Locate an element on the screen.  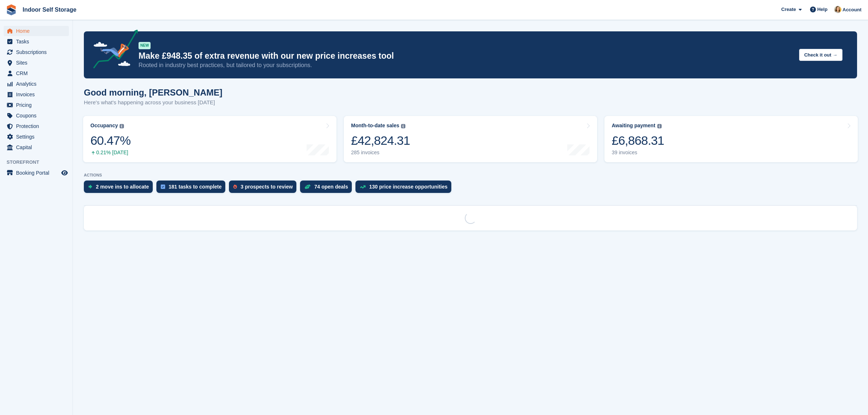
img: price_increase_opportunities-93ffe204e8149a01c8c9dc8f82e8f89637d9d84a8eef4429ea346261dce0b2c0.svg is located at coordinates (363, 187).